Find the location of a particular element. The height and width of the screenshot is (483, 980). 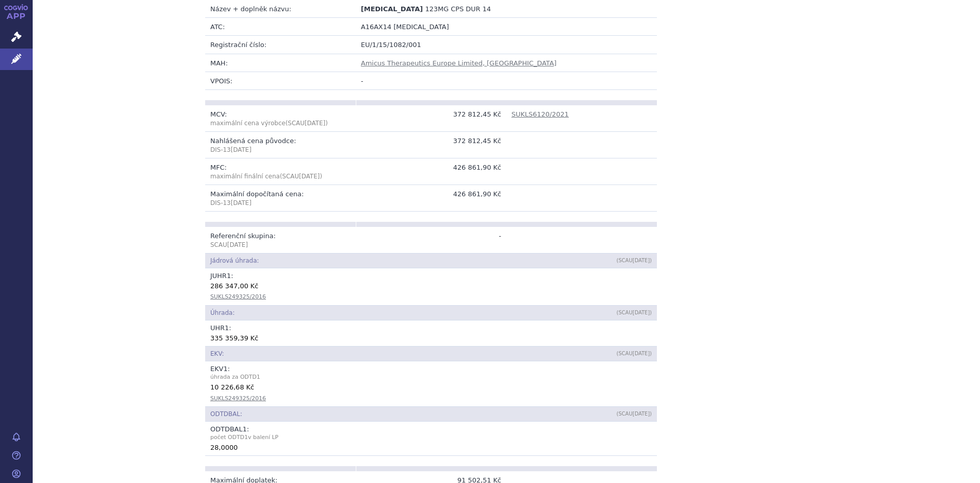

td: EKV: is located at coordinates (356, 354).